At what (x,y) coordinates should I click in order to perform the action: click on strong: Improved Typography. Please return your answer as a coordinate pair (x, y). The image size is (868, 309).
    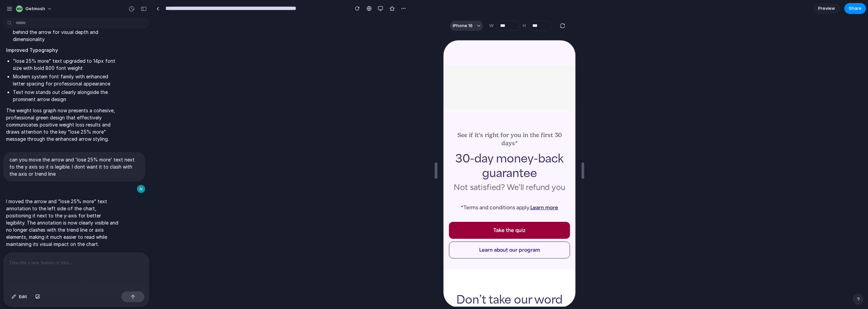
    Looking at the image, I should click on (32, 50).